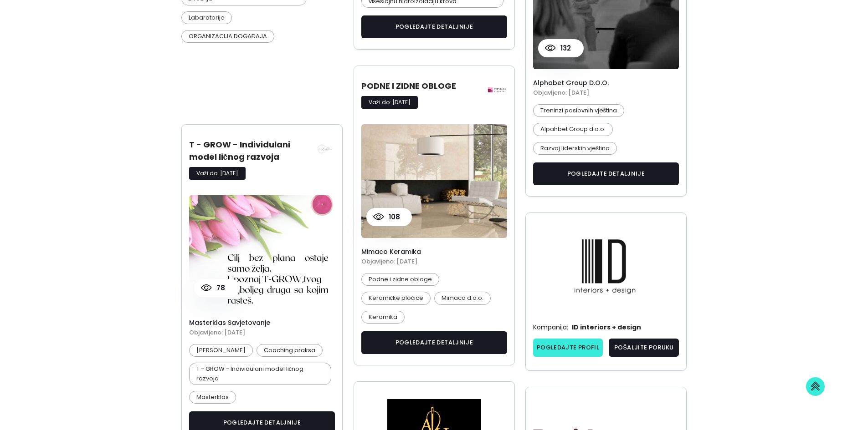 The height and width of the screenshot is (430, 868). I want to click on p: Keramika, so click(382, 317).